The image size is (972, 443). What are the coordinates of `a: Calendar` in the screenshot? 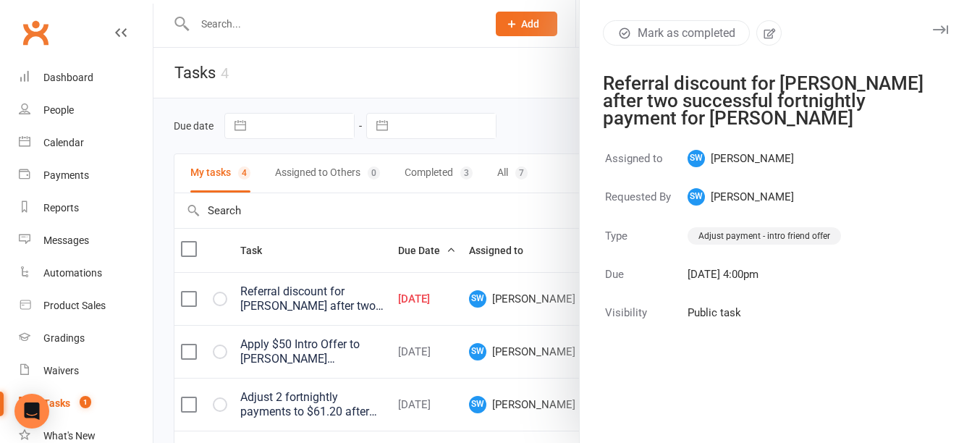 It's located at (85, 143).